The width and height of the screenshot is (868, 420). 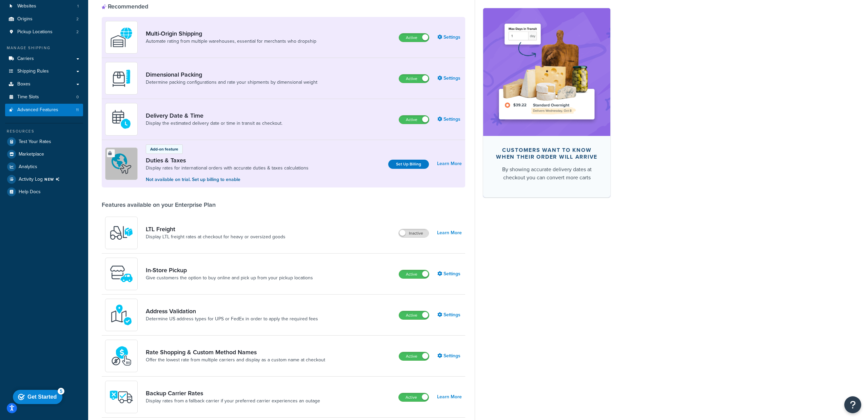 What do you see at coordinates (28, 167) in the screenshot?
I see `span: Analytics` at bounding box center [28, 167].